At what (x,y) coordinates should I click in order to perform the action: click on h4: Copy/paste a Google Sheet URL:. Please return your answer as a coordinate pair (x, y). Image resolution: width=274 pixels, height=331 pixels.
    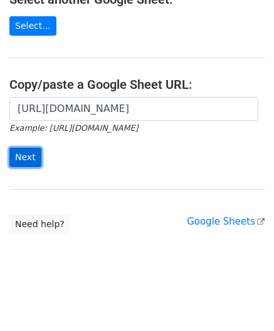
    Looking at the image, I should click on (136, 85).